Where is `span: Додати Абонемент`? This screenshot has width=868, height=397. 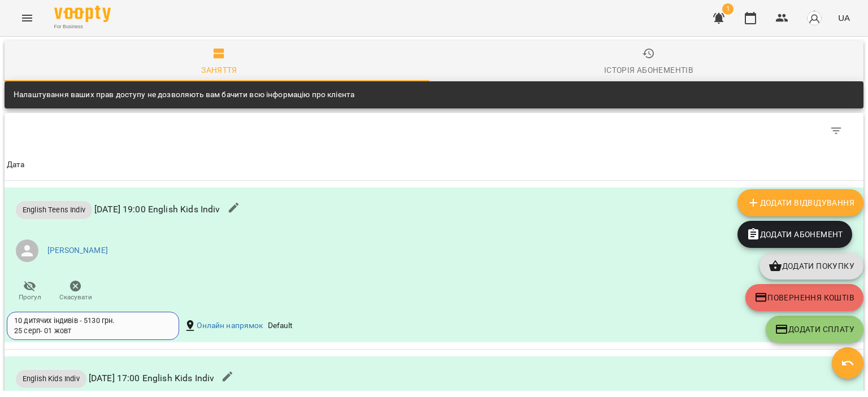 span: Додати Абонемент is located at coordinates (794, 235).